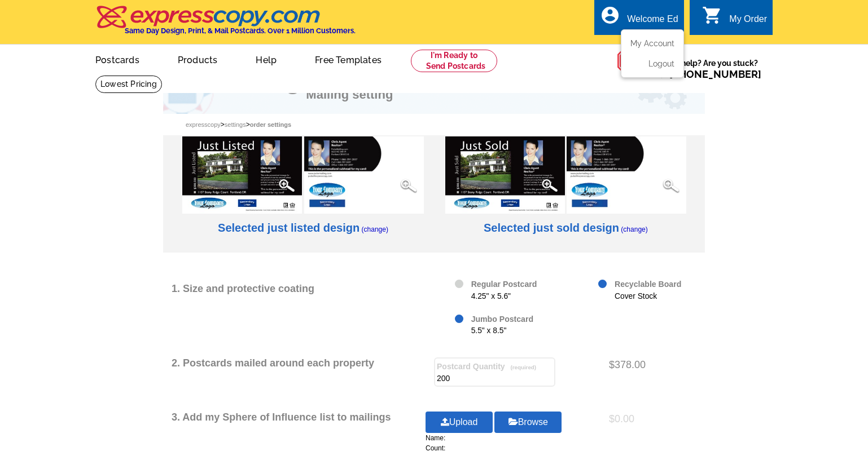 The image size is (868, 460). I want to click on img: help, so click(634, 61).